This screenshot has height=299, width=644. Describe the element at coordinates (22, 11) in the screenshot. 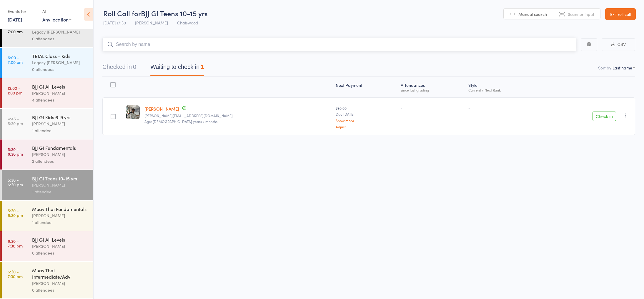

I see `div: Events for` at that location.